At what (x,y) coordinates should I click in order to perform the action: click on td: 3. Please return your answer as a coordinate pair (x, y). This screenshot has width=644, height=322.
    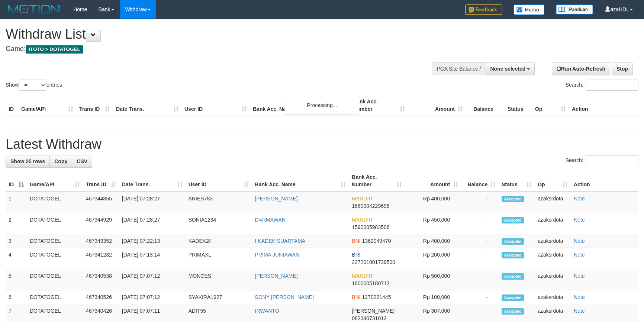
    Looking at the image, I should click on (16, 241).